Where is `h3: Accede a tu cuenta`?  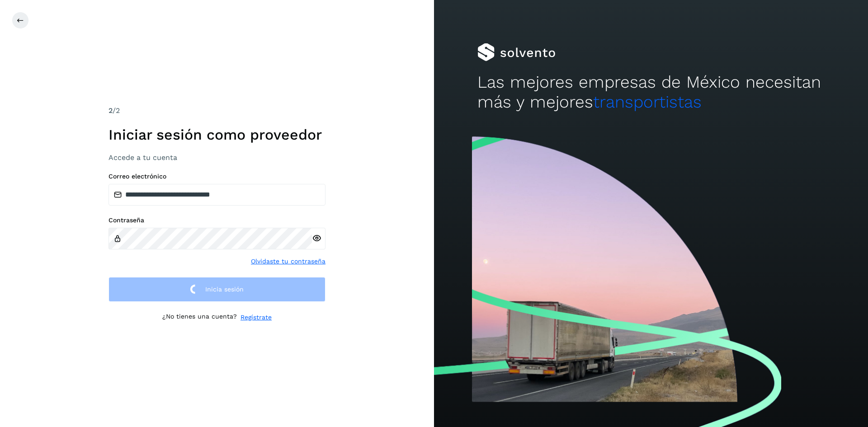
h3: Accede a tu cuenta is located at coordinates (217, 157).